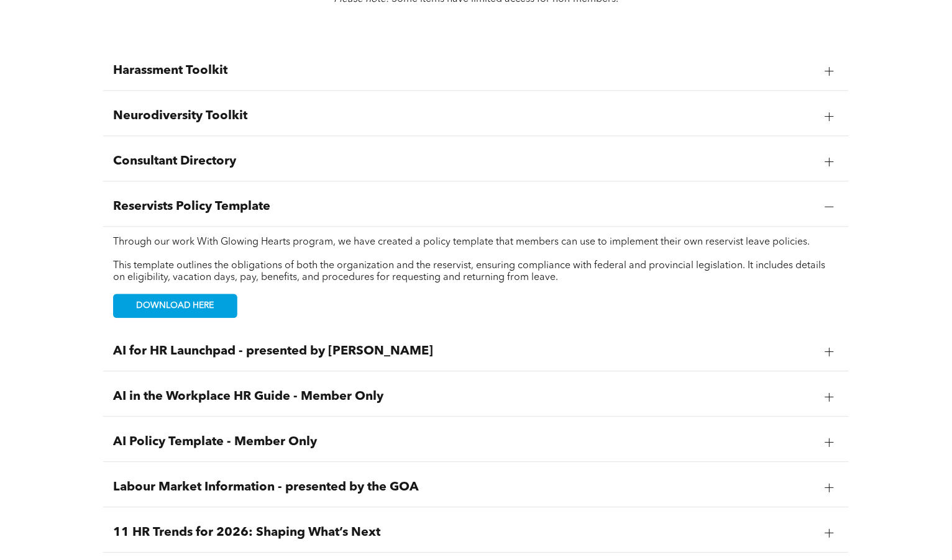 This screenshot has height=560, width=952. Describe the element at coordinates (464, 116) in the screenshot. I see `span: Neurodiversity Toolkit` at that location.